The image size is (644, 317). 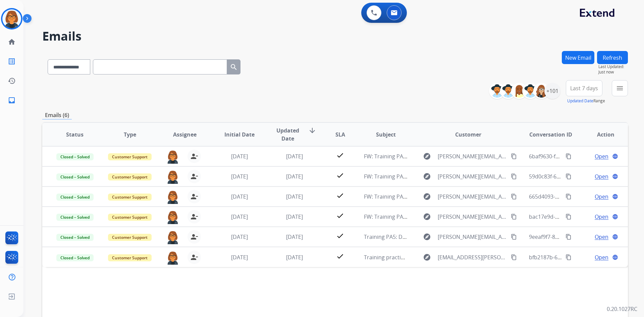 I want to click on th: Action, so click(x=601, y=134).